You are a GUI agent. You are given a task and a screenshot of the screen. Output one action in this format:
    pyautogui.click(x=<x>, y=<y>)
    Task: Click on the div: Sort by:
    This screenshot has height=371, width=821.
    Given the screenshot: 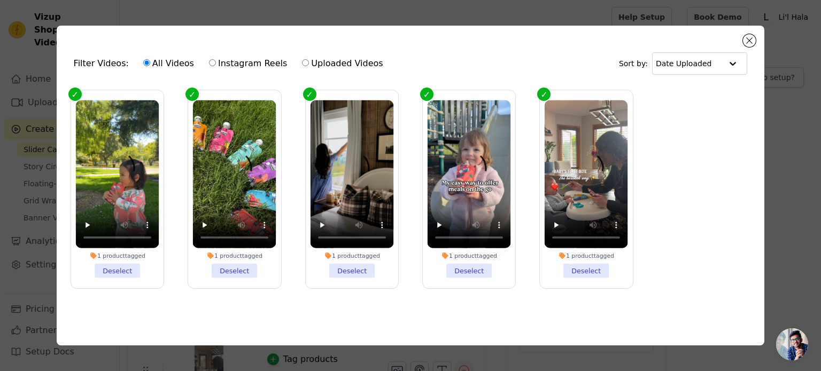 What is the action you would take?
    pyautogui.click(x=683, y=64)
    